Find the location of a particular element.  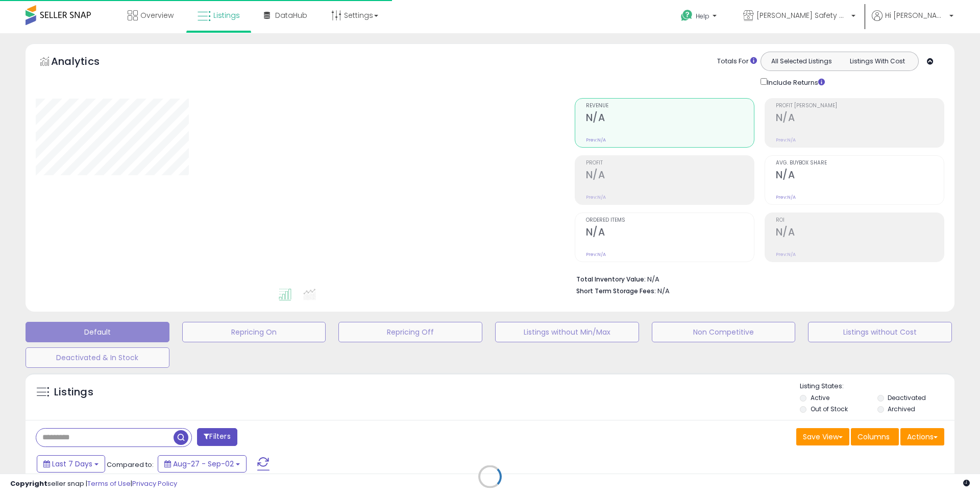

h5: Analytics is located at coordinates (85, 62).